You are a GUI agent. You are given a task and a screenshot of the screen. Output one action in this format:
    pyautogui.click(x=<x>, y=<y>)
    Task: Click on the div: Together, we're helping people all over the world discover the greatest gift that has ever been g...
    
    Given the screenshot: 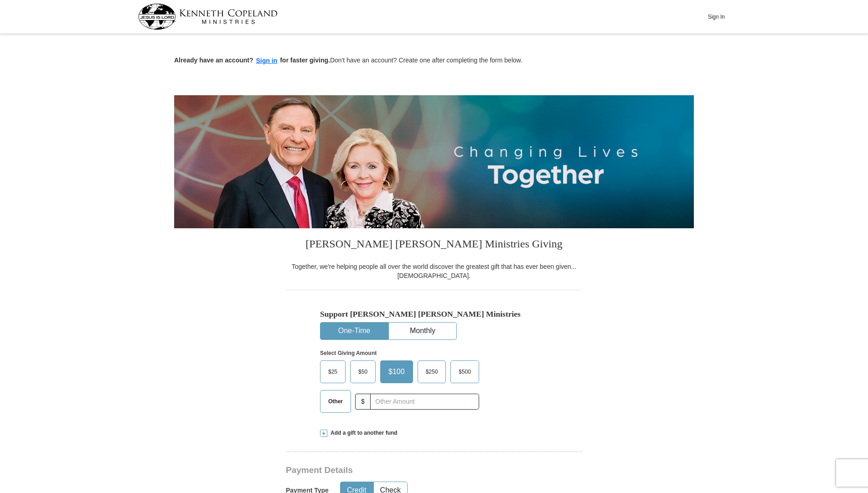 What is the action you would take?
    pyautogui.click(x=434, y=272)
    